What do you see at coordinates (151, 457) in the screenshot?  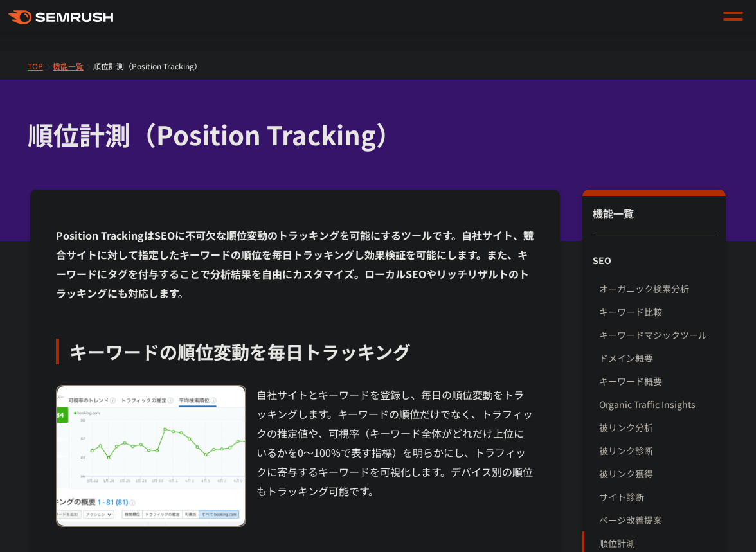 I see `img: 順位計測（Position Tracking） 順位変動` at bounding box center [151, 457].